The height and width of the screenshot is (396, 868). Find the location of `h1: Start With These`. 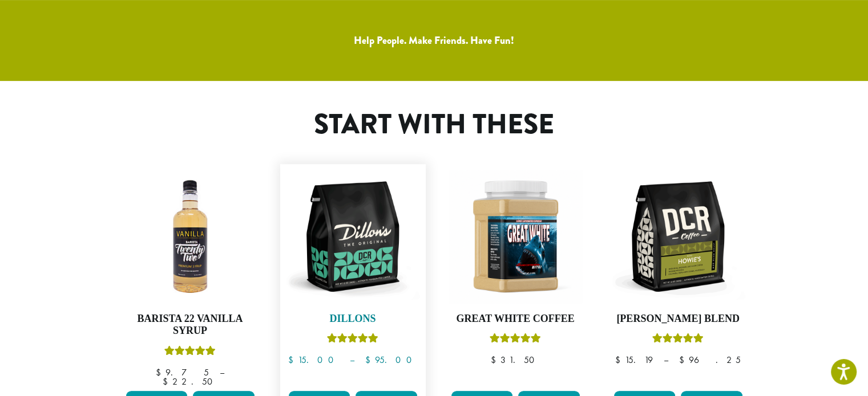

h1: Start With These is located at coordinates (434, 125).